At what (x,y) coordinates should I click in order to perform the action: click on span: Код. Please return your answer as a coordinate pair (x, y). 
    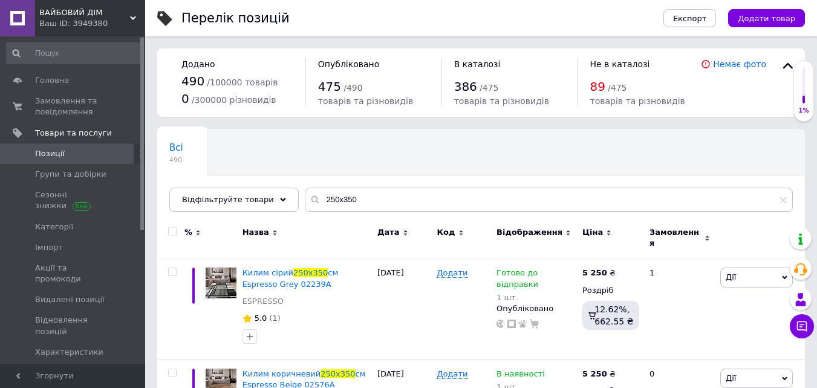
    Looking at the image, I should click on (446, 232).